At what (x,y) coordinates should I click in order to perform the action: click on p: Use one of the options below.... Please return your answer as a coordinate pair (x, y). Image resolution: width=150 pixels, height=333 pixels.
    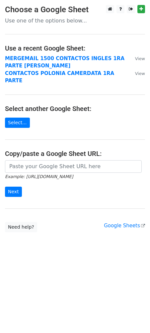
    Looking at the image, I should click on (75, 21).